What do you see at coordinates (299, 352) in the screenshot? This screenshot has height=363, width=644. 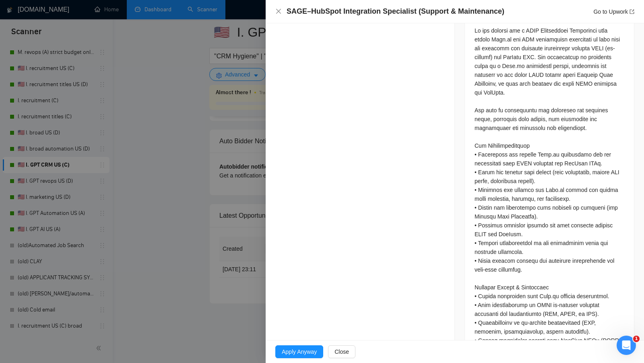 I see `span: Apply Anyway` at bounding box center [299, 352].